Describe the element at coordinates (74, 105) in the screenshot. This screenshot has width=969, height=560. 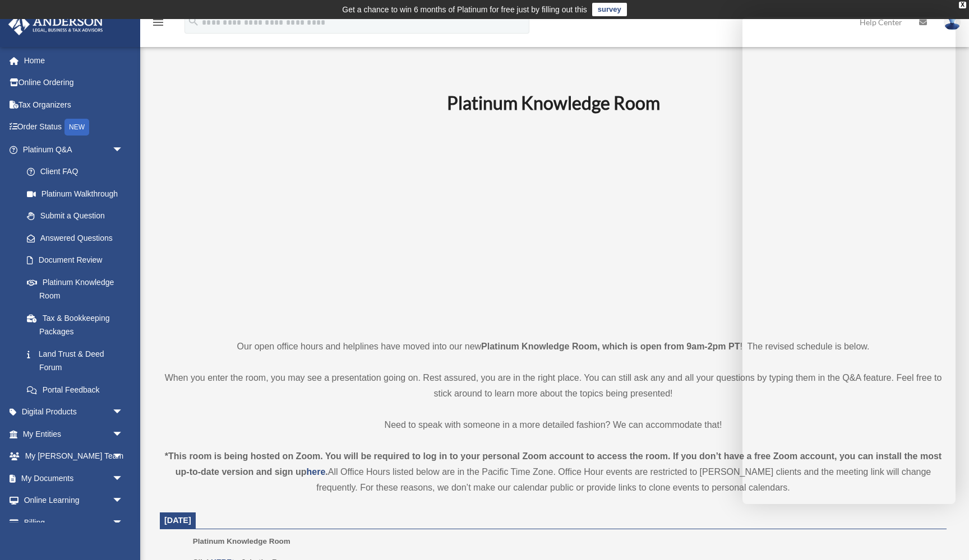
I see `a: Tax Organizers` at that location.